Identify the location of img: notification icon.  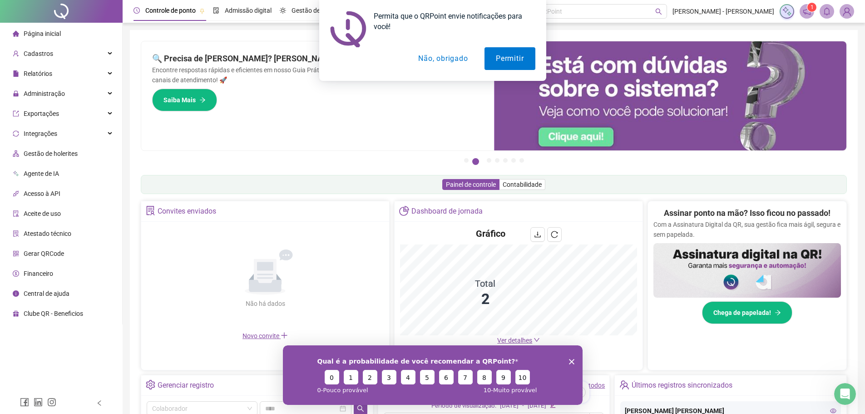
(348, 29).